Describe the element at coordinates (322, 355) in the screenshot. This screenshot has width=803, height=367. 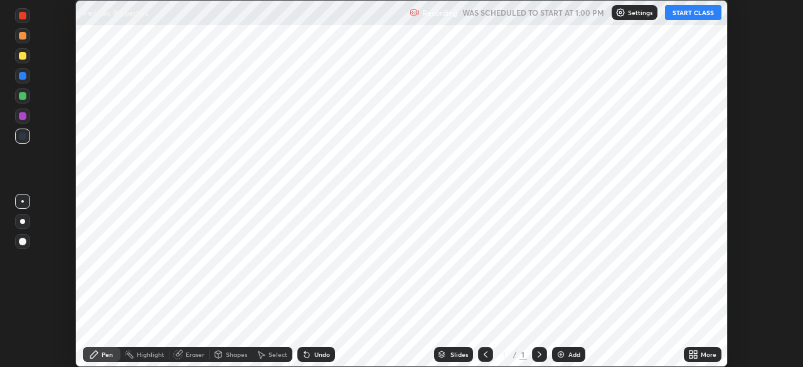
I see `div: Undo` at that location.